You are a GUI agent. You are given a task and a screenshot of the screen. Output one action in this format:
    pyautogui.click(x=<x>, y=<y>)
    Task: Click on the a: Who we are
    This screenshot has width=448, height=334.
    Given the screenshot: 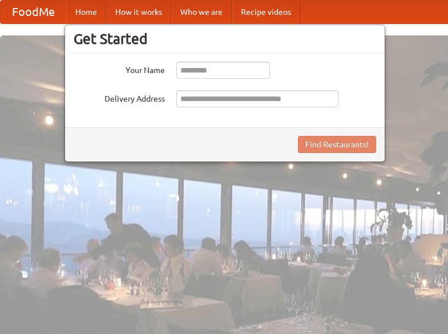 What is the action you would take?
    pyautogui.click(x=202, y=12)
    